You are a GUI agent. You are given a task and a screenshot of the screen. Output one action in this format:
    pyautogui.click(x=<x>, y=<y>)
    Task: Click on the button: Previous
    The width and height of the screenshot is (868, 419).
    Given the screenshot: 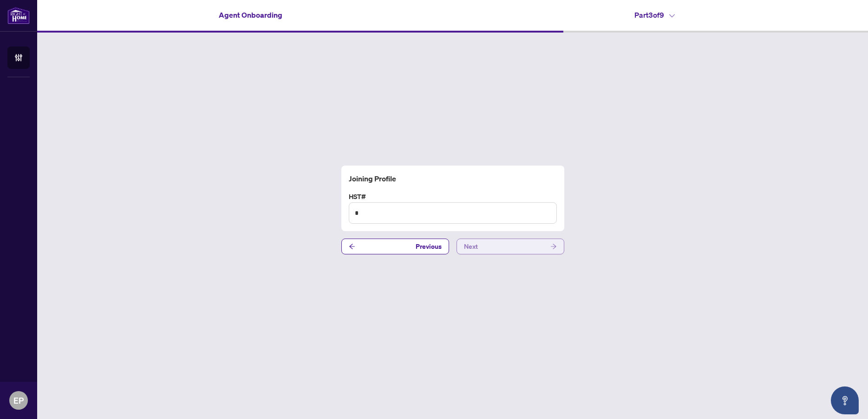 What is the action you would take?
    pyautogui.click(x=395, y=246)
    